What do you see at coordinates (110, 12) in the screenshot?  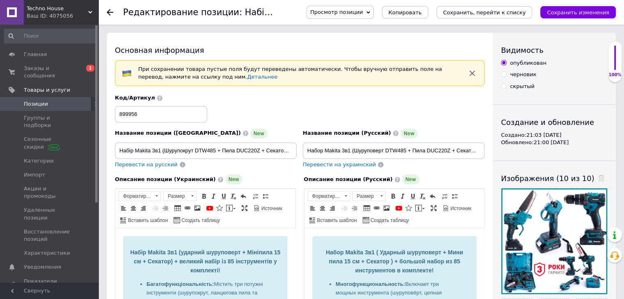 I see `div: Вернуться назад` at bounding box center [110, 12].